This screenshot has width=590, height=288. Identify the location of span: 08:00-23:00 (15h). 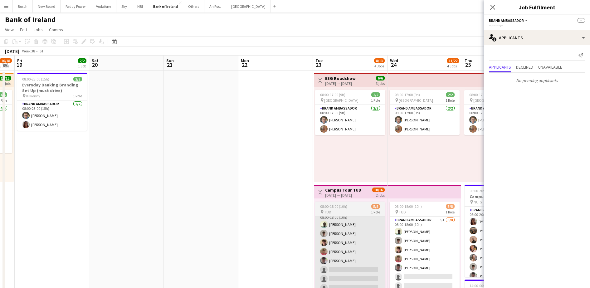
(36, 79).